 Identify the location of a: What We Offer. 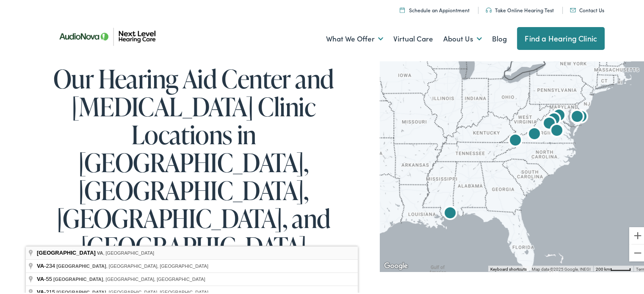
(354, 38).